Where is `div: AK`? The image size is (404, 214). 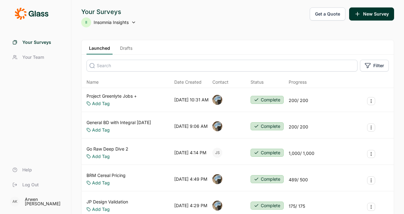
div: AK is located at coordinates (15, 201).